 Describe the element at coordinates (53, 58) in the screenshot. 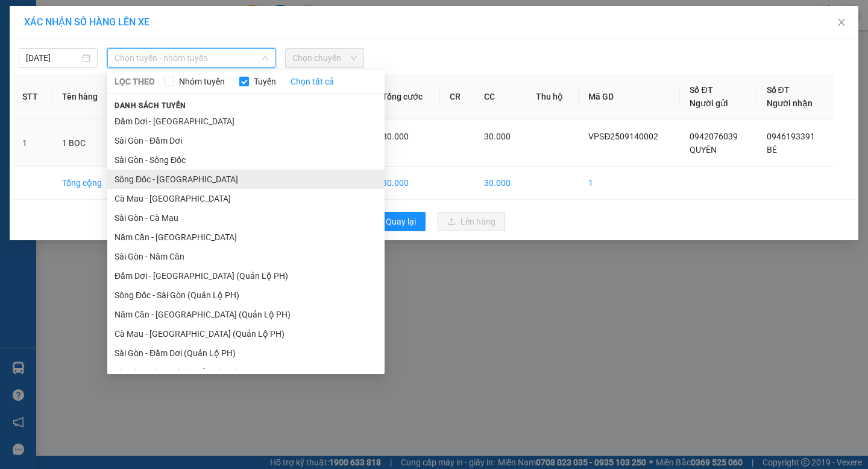

I see `input: 14/09/2025` at that location.